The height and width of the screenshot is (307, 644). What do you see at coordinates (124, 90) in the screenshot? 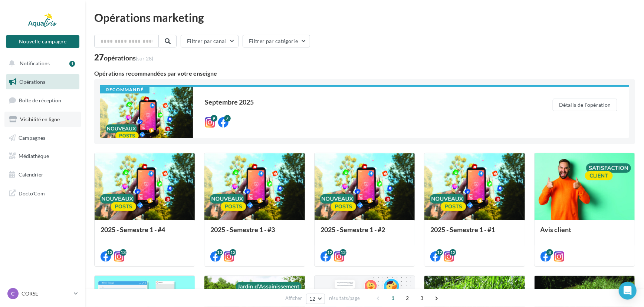
I see `div: Recommandé` at bounding box center [124, 90].